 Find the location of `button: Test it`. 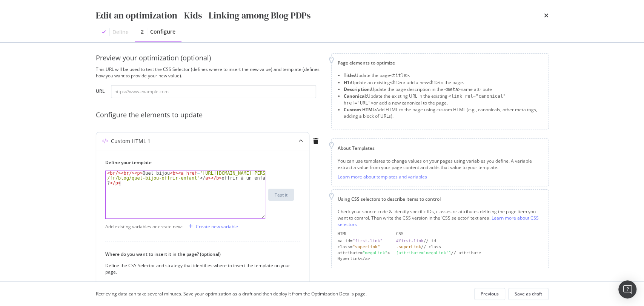

button: Test it is located at coordinates (281, 194).